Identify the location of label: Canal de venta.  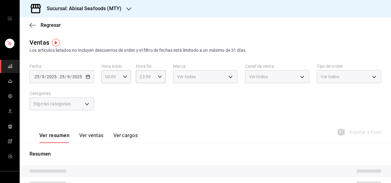
(278, 66).